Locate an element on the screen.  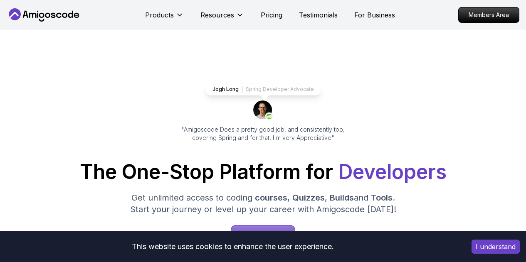
p: Resources is located at coordinates (217, 15).